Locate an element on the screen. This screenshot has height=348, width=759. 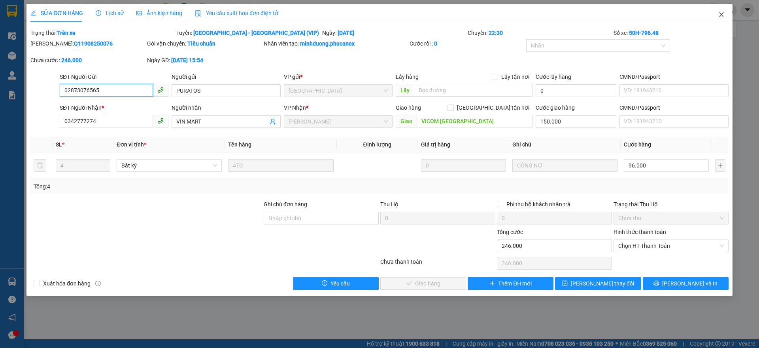
span: Chưa thu is located at coordinates (671, 218).